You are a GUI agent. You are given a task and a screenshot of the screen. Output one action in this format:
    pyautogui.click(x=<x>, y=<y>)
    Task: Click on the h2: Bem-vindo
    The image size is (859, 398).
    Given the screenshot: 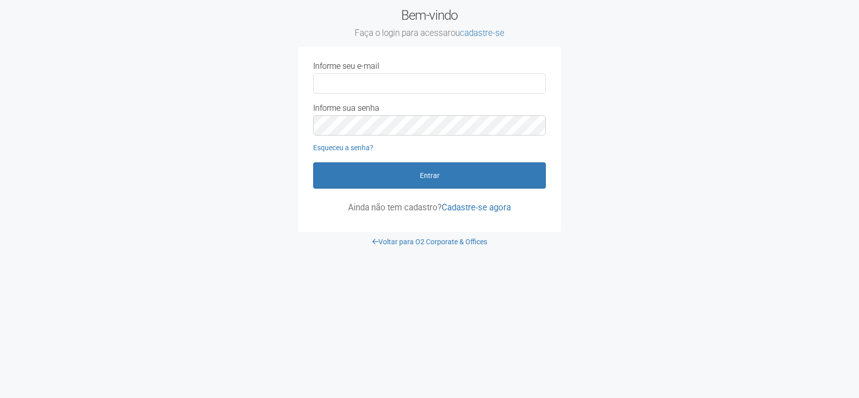 What is the action you would take?
    pyautogui.click(x=429, y=23)
    